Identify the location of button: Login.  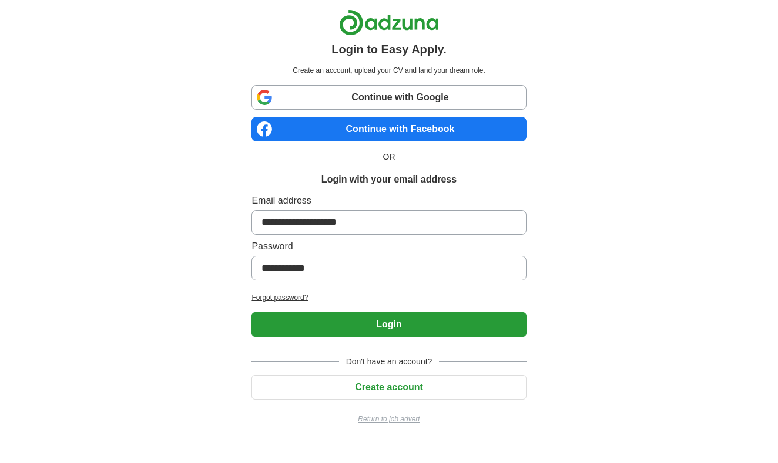
(388, 325).